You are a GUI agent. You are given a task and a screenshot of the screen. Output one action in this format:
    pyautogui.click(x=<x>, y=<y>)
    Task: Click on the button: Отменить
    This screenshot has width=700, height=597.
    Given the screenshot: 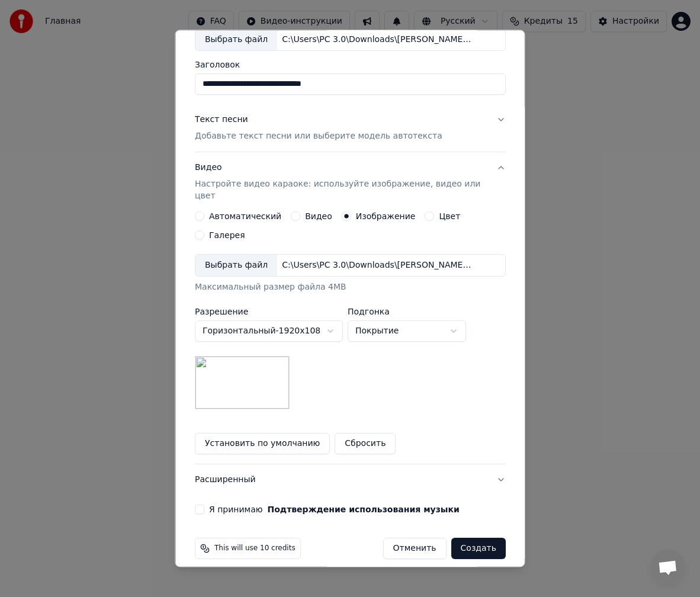 What is the action you would take?
    pyautogui.click(x=414, y=549)
    